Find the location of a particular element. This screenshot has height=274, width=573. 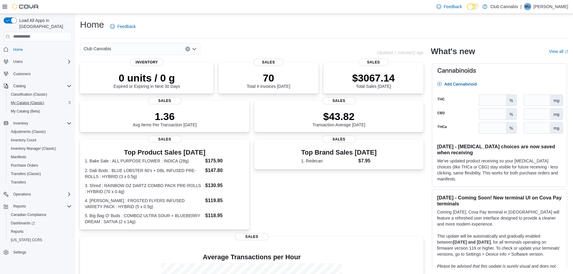

p: 0 units / 0 g is located at coordinates (147, 78).